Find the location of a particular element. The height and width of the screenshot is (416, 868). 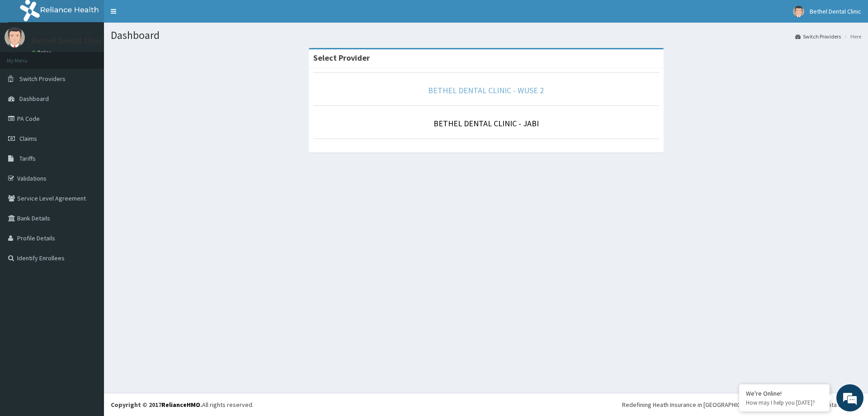

a: Switch Providers is located at coordinates (818, 36).